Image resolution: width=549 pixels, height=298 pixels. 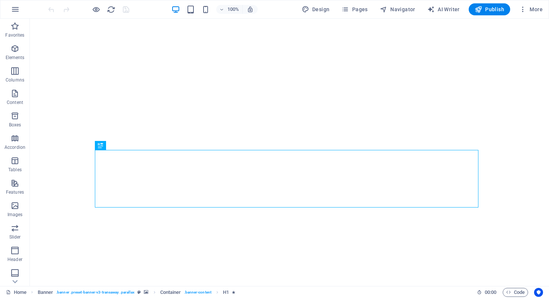 What do you see at coordinates (316, 9) in the screenshot?
I see `div: Design (Ctrl+Alt+Y)` at bounding box center [316, 9].